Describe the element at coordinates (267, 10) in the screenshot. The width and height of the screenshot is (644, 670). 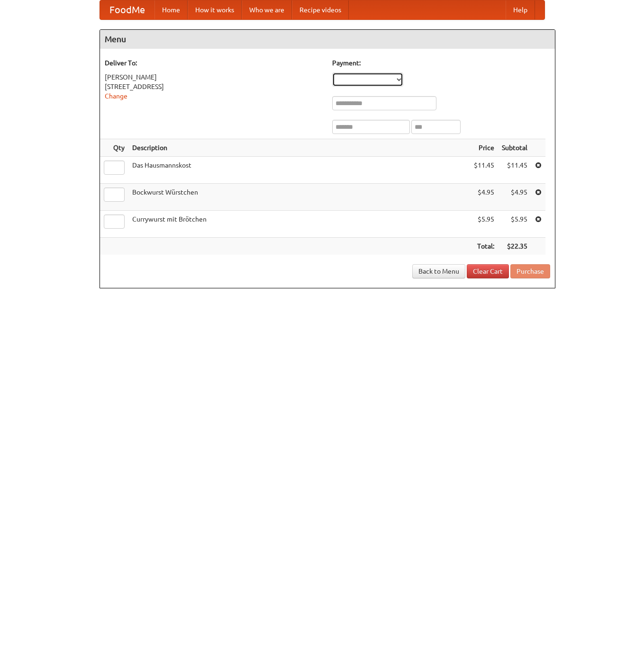
I see `a: Who we are` at that location.